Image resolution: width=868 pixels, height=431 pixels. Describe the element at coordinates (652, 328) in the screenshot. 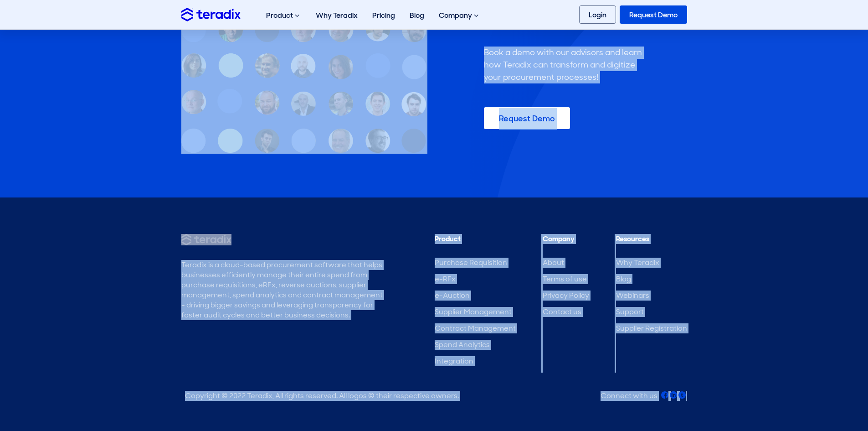

I see `a: Supplier Registration` at that location.